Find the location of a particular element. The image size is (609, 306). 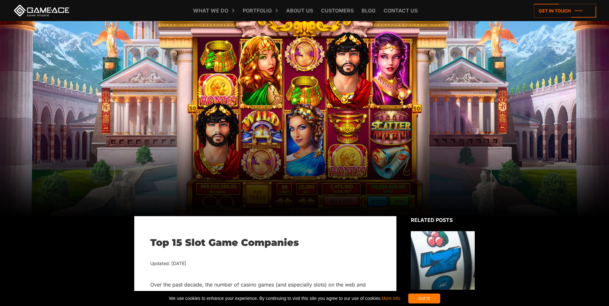

span: We use cookies to enhance your experience. By continuing to visit this site you agree to our use ... is located at coordinates (284, 298).